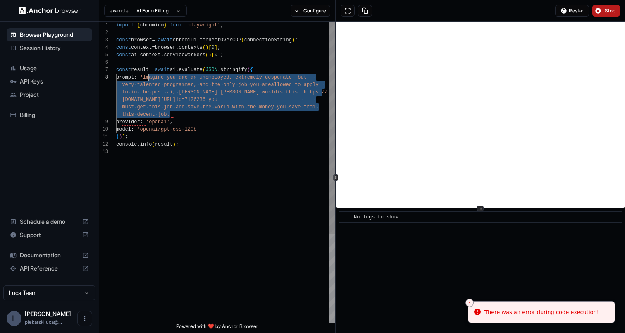  Describe the element at coordinates (49, 222) in the screenshot. I see `div: Schedule a demo` at that location.